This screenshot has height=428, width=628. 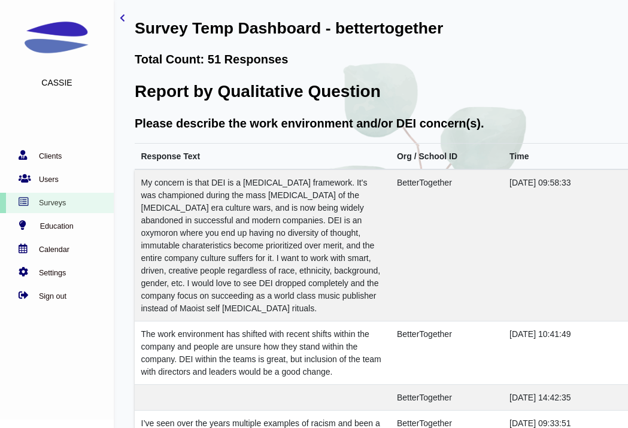 What do you see at coordinates (54, 250) in the screenshot?
I see `span: Calendar` at bounding box center [54, 250].